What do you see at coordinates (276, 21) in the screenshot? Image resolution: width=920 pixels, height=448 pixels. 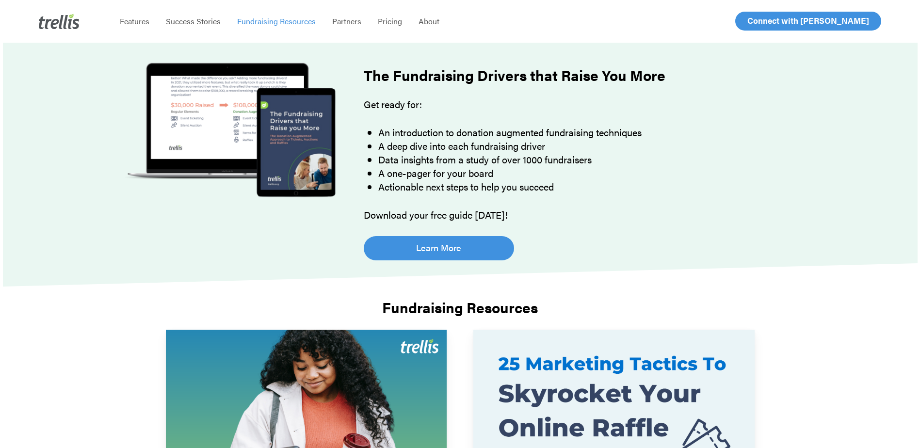 I see `span: Fundraising Resources` at bounding box center [276, 21].